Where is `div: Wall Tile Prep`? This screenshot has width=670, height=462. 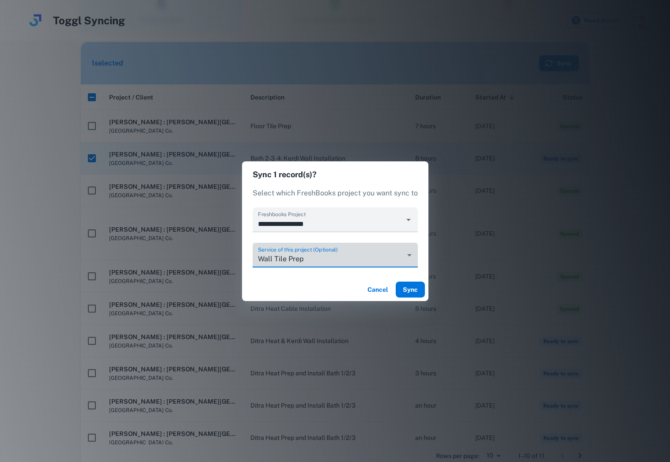
div: Wall Tile Prep is located at coordinates (335, 255).